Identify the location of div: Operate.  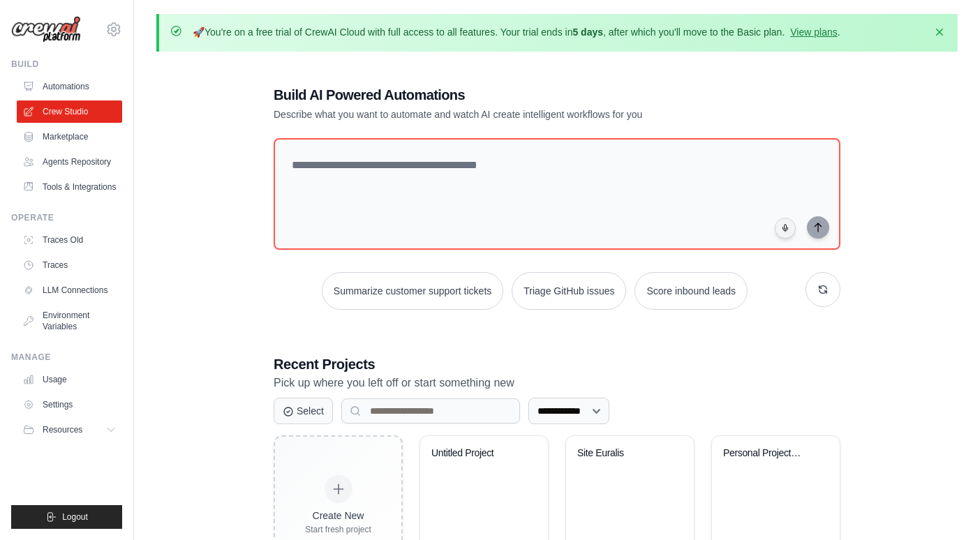
(67, 217).